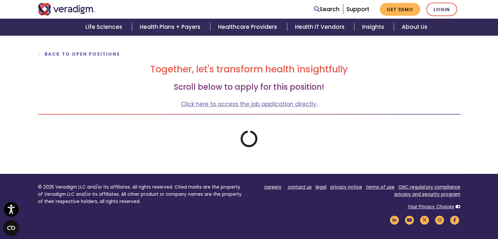 The height and width of the screenshot is (239, 498). What do you see at coordinates (66, 9) in the screenshot?
I see `img: Veradigm logo` at bounding box center [66, 9].